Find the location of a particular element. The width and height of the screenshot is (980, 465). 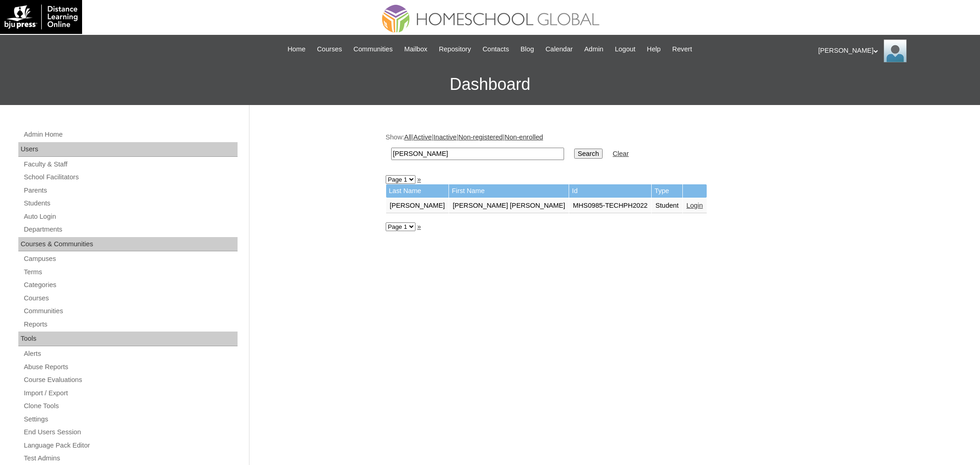

td: Student is located at coordinates (667, 206).